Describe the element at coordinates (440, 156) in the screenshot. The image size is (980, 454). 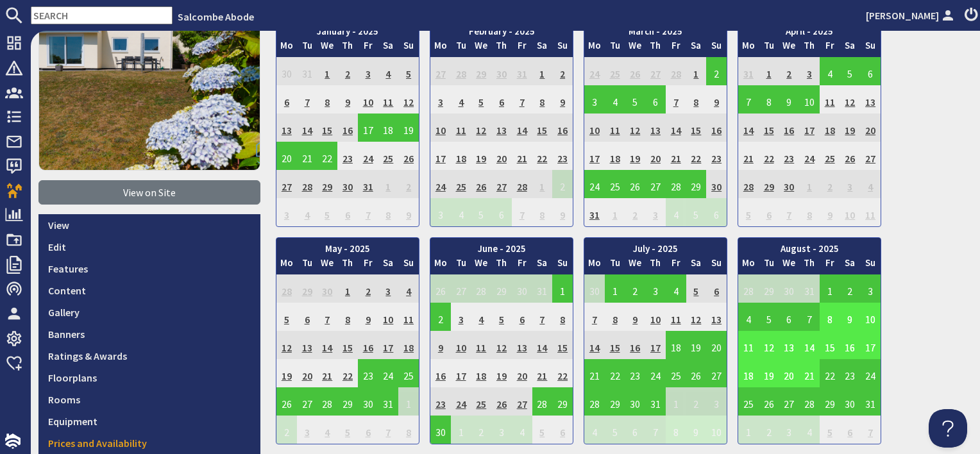
I see `td: 17` at that location.